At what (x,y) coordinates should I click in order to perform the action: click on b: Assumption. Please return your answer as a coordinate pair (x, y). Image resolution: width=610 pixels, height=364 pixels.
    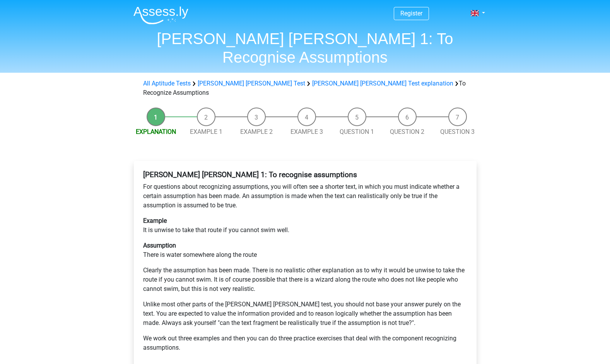
    Looking at the image, I should click on (160, 245).